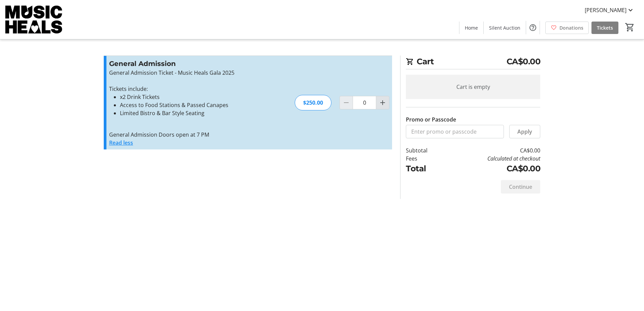 This screenshot has height=311, width=644. I want to click on span: CA$0.00, so click(523, 61).